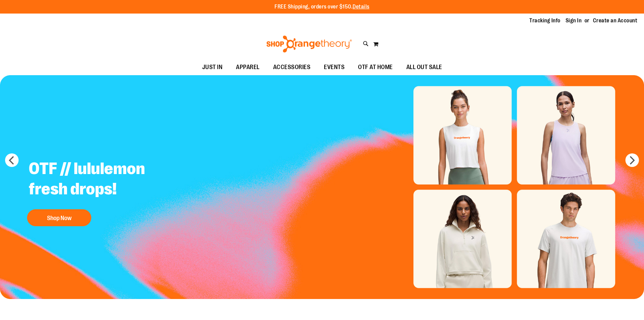 This screenshot has height=320, width=644. Describe the element at coordinates (545, 20) in the screenshot. I see `a: Tracking Info` at that location.